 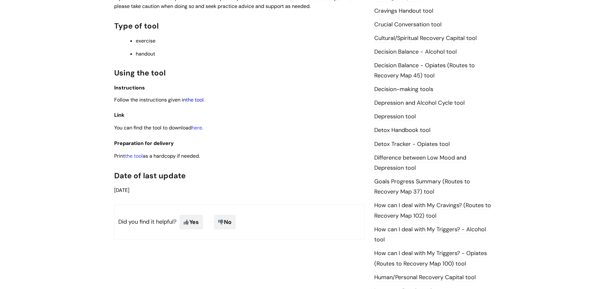 What do you see at coordinates (129, 88) in the screenshot?
I see `span: Instructions` at bounding box center [129, 88].